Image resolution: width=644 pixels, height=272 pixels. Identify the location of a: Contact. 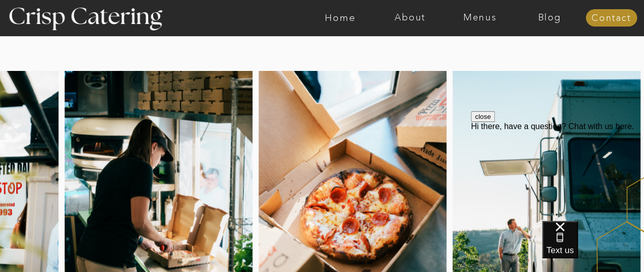
(611, 18).